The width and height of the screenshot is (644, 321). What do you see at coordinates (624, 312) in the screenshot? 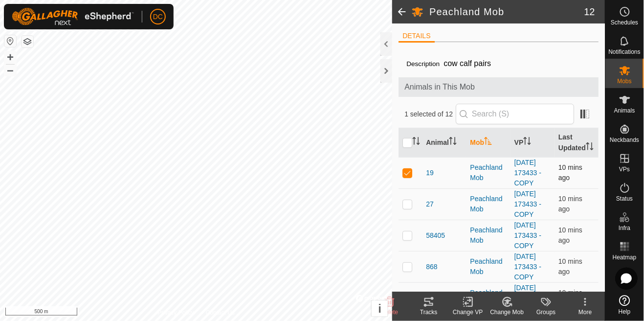
I see `span: Help` at bounding box center [624, 312].